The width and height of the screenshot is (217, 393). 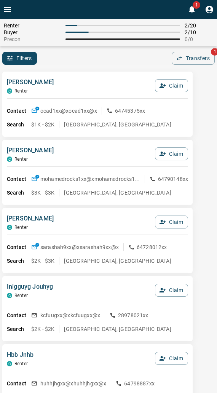 What do you see at coordinates (193, 58) in the screenshot?
I see `button: Transfers` at bounding box center [193, 58].